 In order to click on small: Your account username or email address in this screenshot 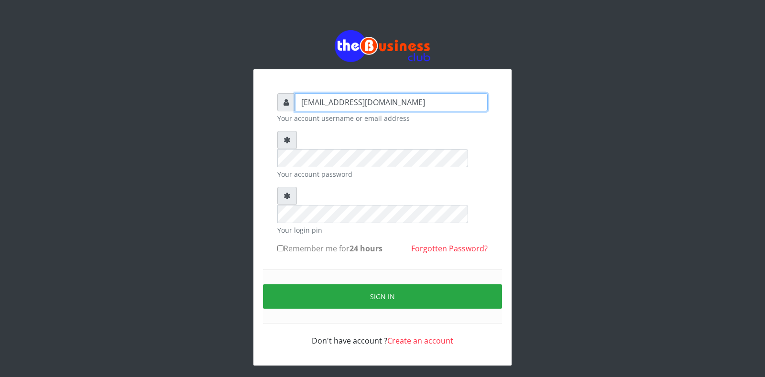, I will do `click(383, 118)`.